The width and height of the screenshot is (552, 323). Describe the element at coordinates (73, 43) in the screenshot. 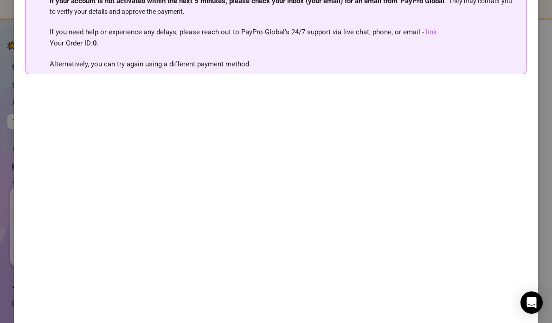

I see `span: Your Order ID:` at that location.